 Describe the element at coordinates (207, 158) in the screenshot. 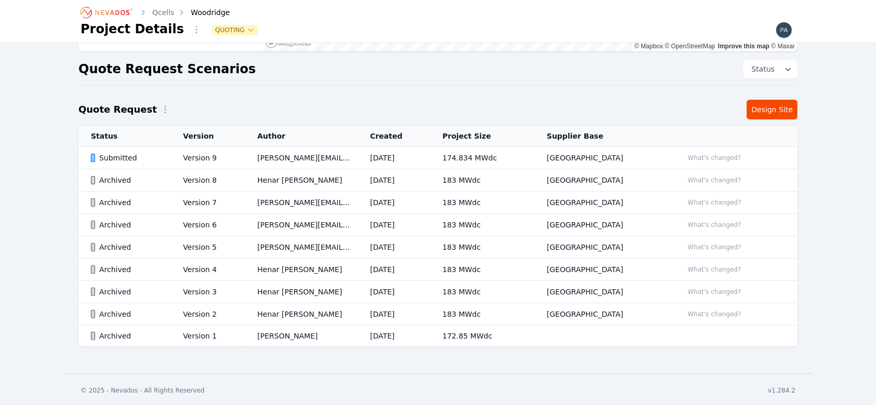

I see `td: Version 9` at that location.